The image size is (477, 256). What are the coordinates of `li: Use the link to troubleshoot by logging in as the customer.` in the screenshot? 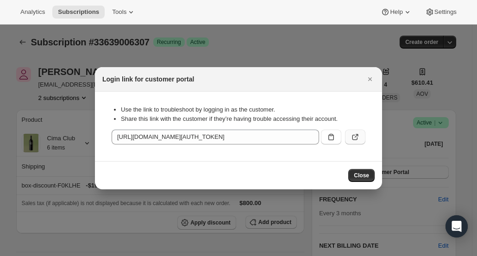 It's located at (243, 110).